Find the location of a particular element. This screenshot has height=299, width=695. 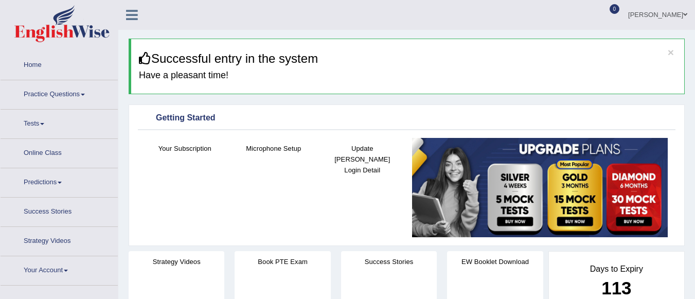

h4: Your Subscription is located at coordinates (185, 148).